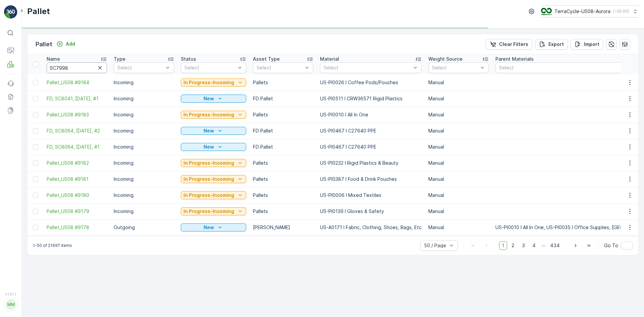  What do you see at coordinates (22, 146) in the screenshot?
I see `span: Tare Weight :` at bounding box center [22, 146].